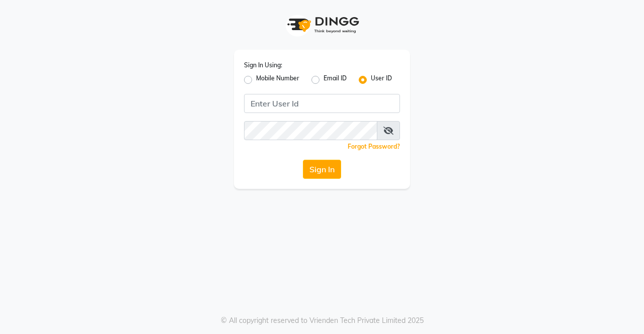 The image size is (644, 334). I want to click on label: Mobile Number, so click(277, 80).